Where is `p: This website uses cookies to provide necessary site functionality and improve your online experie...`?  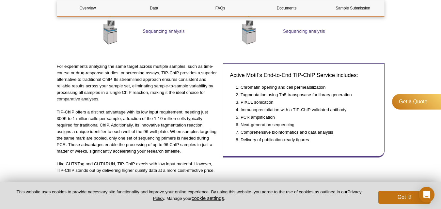
p: This website uses cookies to provide necessary site functionality and improve your online experie... is located at coordinates (189, 196).